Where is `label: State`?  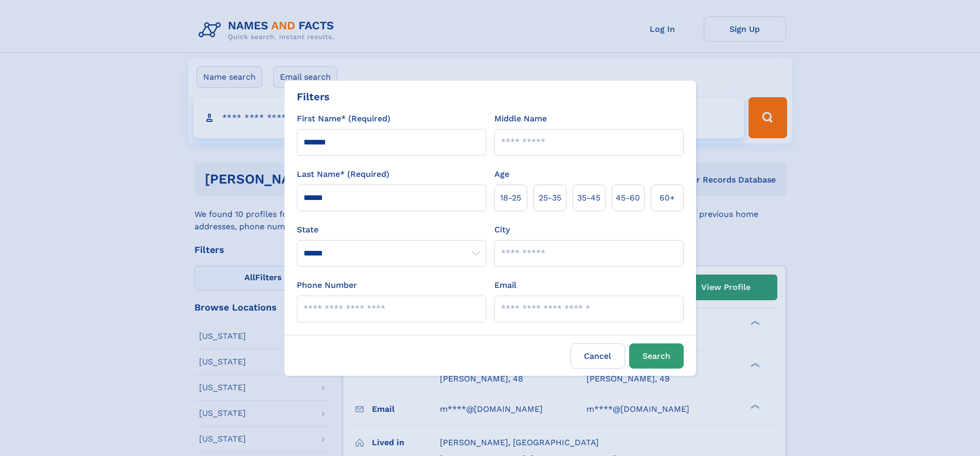
label: State is located at coordinates (391, 229).